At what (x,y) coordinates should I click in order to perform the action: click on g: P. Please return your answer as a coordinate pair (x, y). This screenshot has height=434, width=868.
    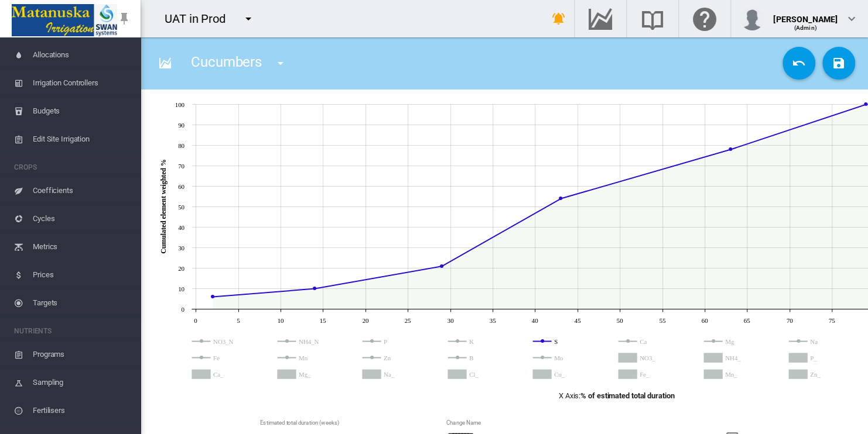
    Looking at the image, I should click on (401, 341).